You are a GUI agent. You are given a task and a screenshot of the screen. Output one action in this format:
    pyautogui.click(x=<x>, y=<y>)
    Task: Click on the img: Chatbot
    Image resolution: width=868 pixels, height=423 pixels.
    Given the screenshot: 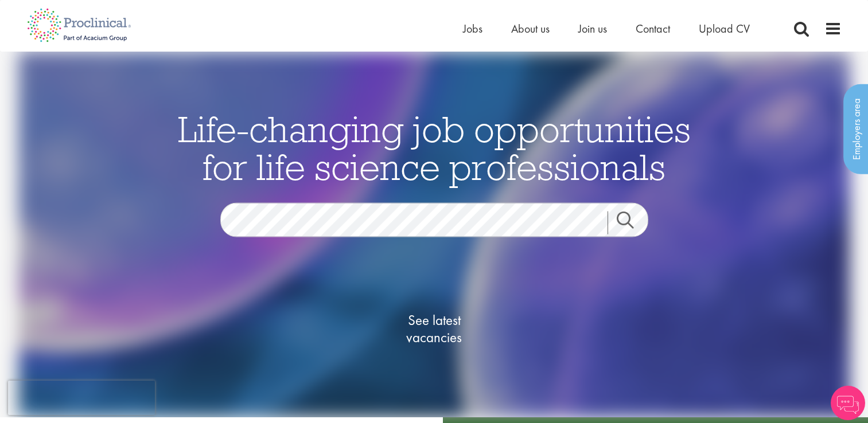 What is the action you would take?
    pyautogui.click(x=848, y=403)
    